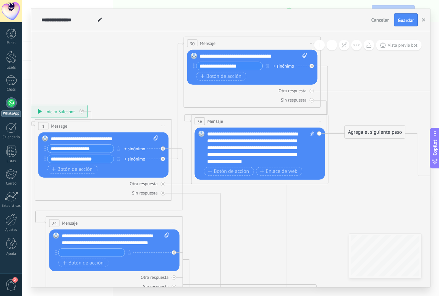  Describe the element at coordinates (15, 280) in the screenshot. I see `span: 2` at that location.